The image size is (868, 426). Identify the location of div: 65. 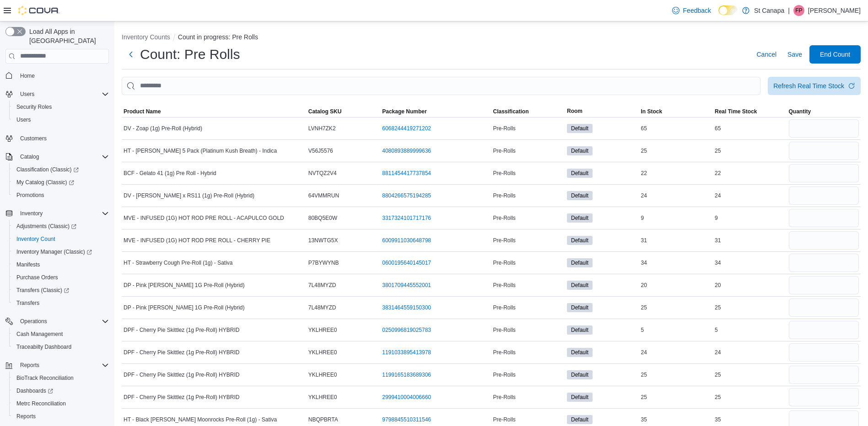
(676, 128).